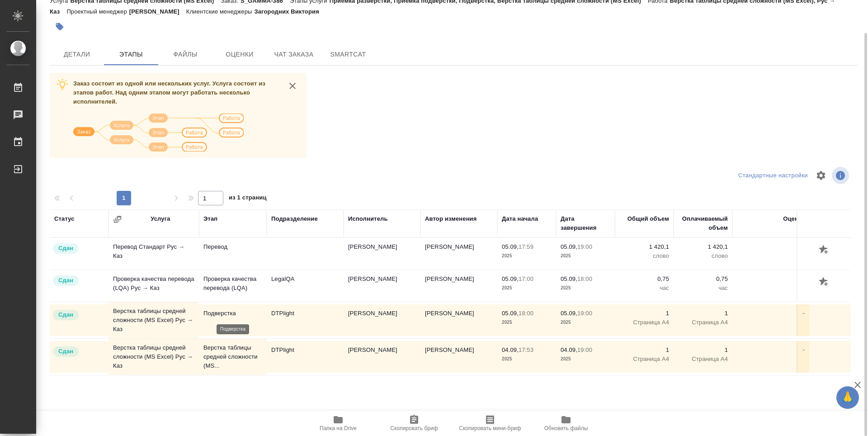  Describe the element at coordinates (348, 54) in the screenshot. I see `span: SmartCat` at that location.